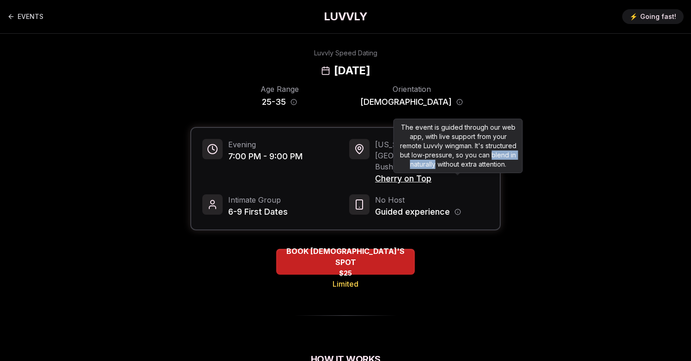 Image resolution: width=691 pixels, height=361 pixels. Describe the element at coordinates (258, 200) in the screenshot. I see `span: Intimate Group` at that location.